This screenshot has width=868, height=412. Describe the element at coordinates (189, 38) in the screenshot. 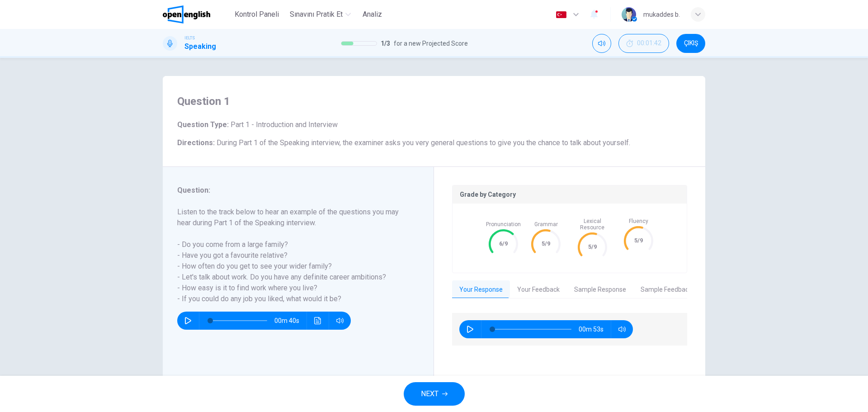

I see `span: IELTS` at that location.